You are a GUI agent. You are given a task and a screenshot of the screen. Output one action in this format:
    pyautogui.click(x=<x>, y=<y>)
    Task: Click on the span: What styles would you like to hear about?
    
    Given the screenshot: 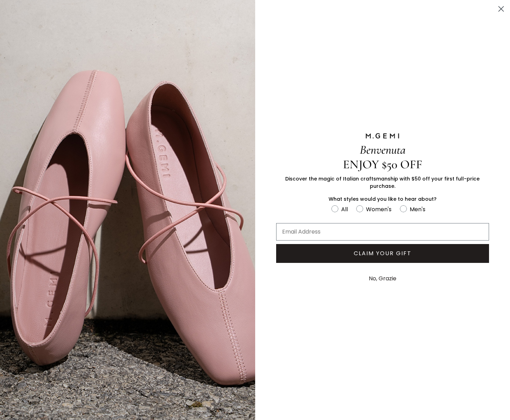 What is the action you would take?
    pyautogui.click(x=382, y=199)
    